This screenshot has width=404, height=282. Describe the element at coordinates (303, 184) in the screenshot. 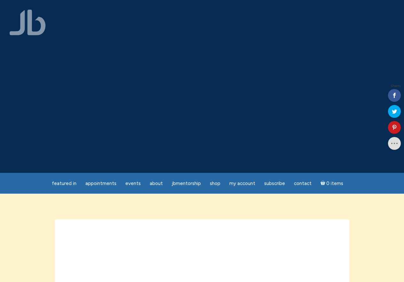

I see `a: Contact` at that location.